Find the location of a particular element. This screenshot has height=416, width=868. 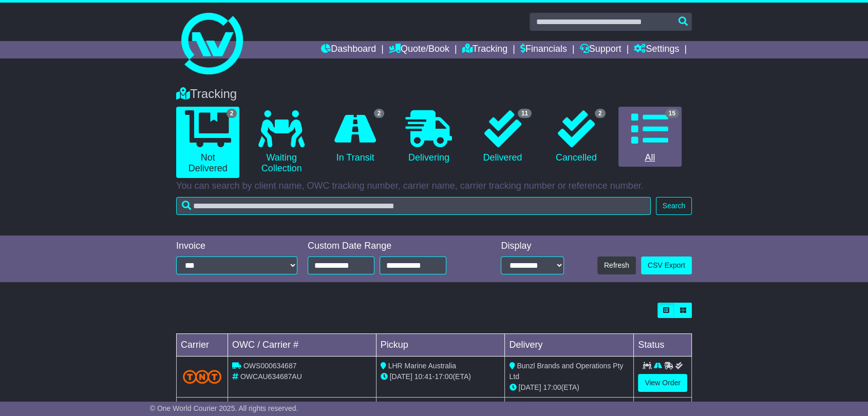

a: Quote/Book is located at coordinates (419, 50).